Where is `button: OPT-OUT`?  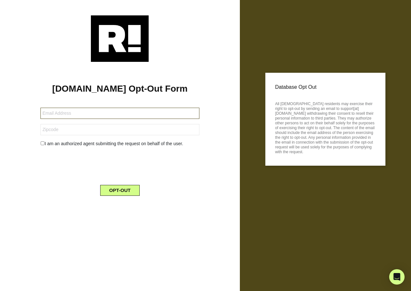
button: OPT-OUT is located at coordinates (120, 191).